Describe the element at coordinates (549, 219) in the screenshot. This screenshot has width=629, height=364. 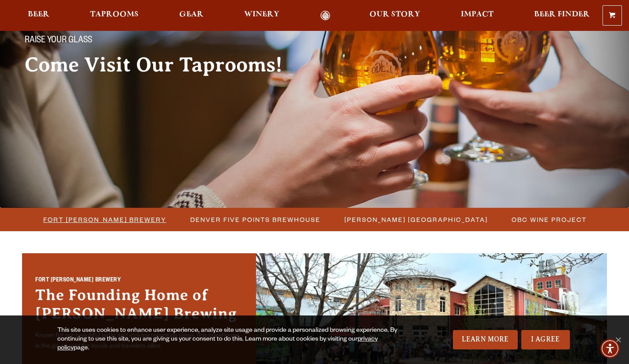
I see `a: OBC Wine Project` at that location.